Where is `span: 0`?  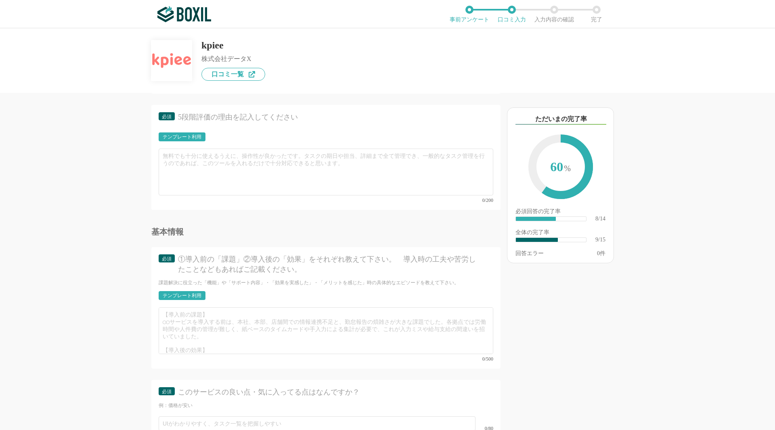
span: 0 is located at coordinates (598, 253).